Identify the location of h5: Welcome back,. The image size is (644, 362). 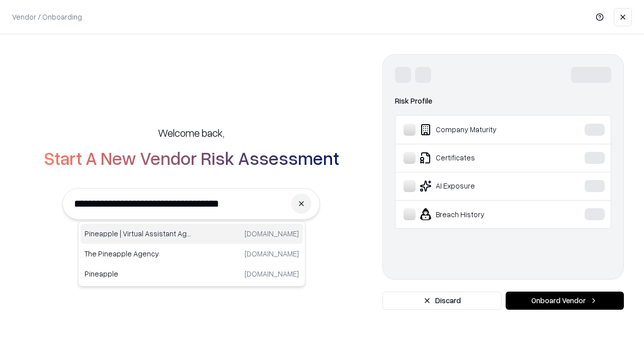
(191, 133).